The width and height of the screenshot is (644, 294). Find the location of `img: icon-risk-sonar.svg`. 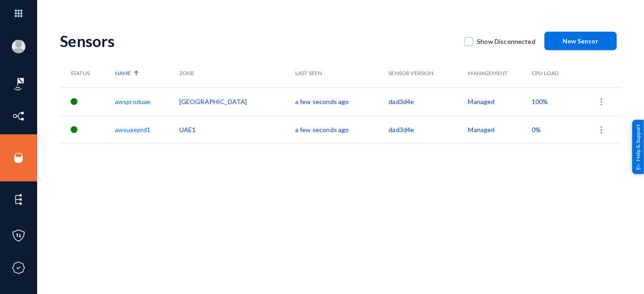

img: icon-risk-sonar.svg is located at coordinates (19, 84).